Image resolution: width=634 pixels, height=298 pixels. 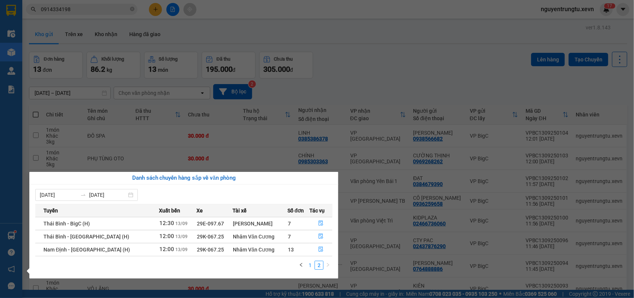 I want to click on img: logo.jpg, so click(x=28, y=28).